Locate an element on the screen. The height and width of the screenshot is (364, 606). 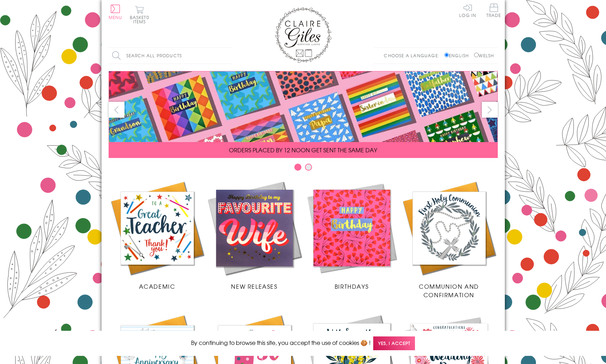
input: English is located at coordinates (447, 55).